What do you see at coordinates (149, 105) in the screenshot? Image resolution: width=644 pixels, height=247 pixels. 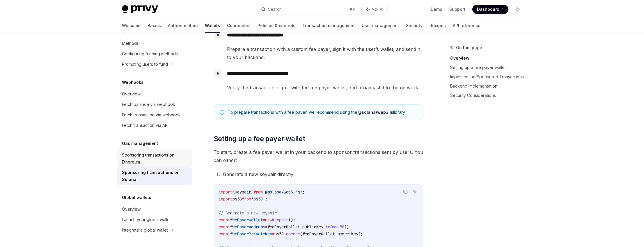 I see `div: Fetch balance via webhook` at bounding box center [149, 105].